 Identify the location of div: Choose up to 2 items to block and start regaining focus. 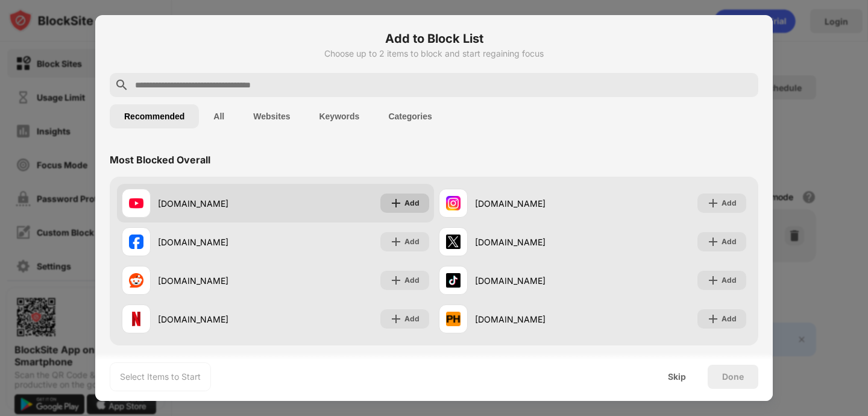
(434, 54).